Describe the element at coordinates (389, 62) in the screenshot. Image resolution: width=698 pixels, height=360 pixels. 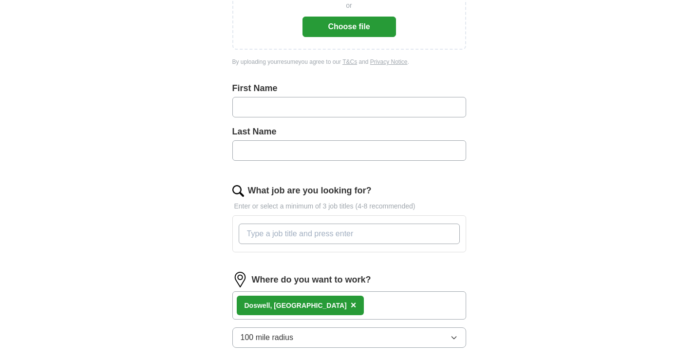
I see `a: Privacy Notice` at that location.